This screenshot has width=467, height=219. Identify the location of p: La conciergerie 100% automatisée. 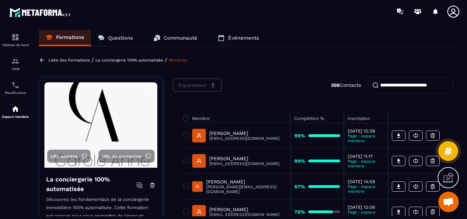
(129, 60).